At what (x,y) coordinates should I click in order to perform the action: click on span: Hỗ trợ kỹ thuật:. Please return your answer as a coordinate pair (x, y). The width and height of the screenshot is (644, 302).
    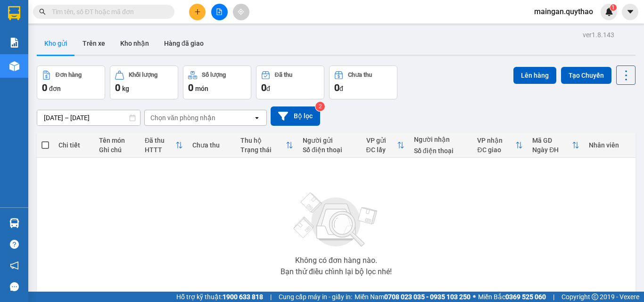
    Looking at the image, I should click on (219, 297).